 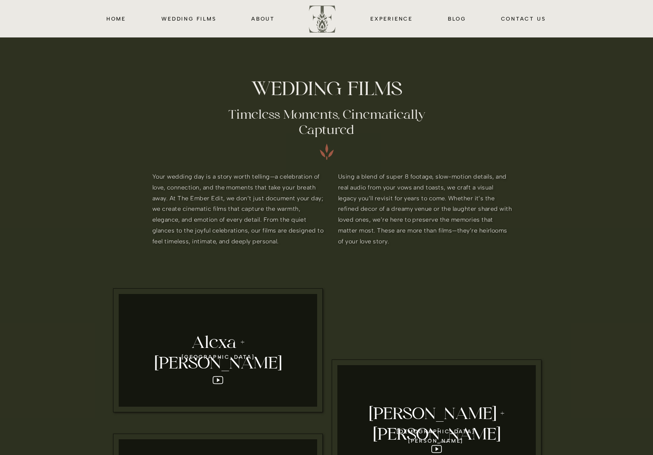 What do you see at coordinates (263, 18) in the screenshot?
I see `nav: about` at bounding box center [263, 18].